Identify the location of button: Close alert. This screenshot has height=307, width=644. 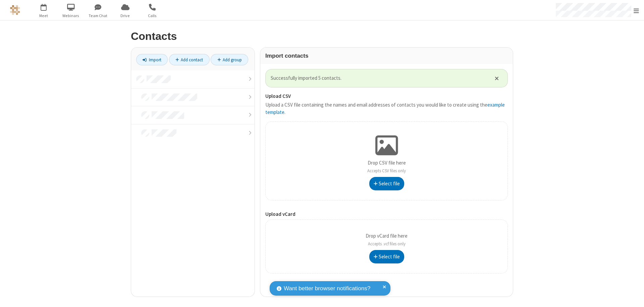
(497, 78).